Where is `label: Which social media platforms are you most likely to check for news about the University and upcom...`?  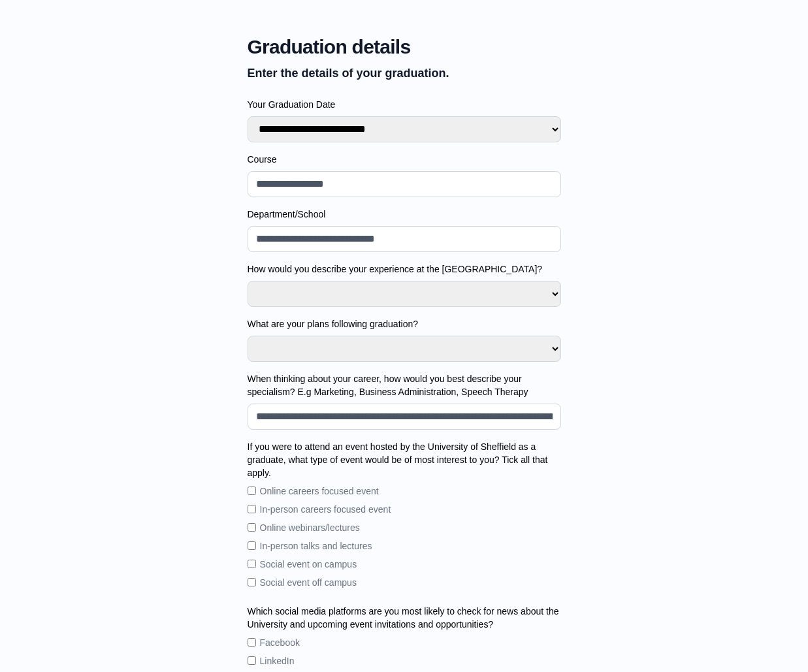
label: Which social media platforms are you most likely to check for news about the University and upcom... is located at coordinates (405, 618).